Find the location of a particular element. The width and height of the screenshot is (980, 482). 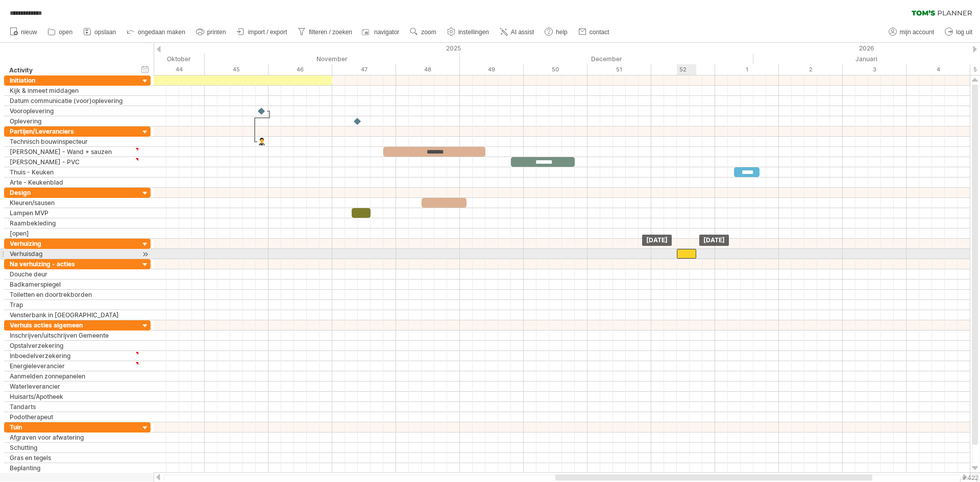

a: help is located at coordinates (556, 32).